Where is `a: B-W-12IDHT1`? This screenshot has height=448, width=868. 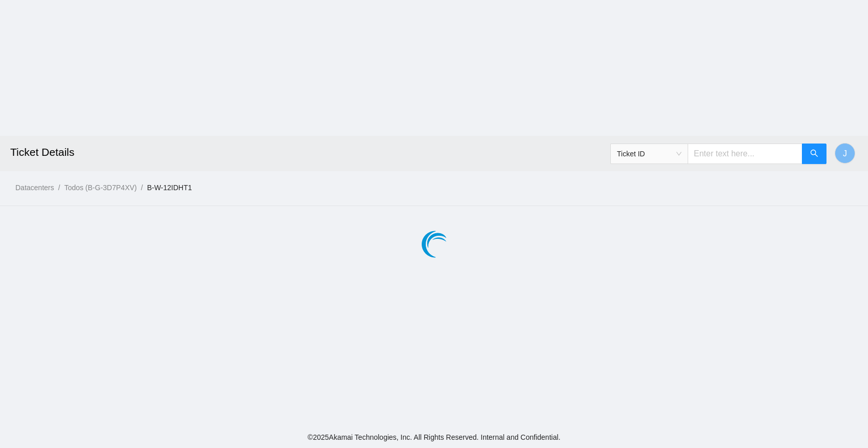
a: B-W-12IDHT1 is located at coordinates (170, 187).